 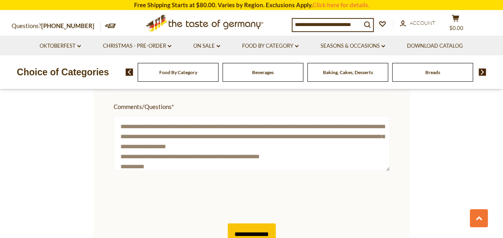 What do you see at coordinates (433, 72) in the screenshot?
I see `a: Breads` at bounding box center [433, 72].